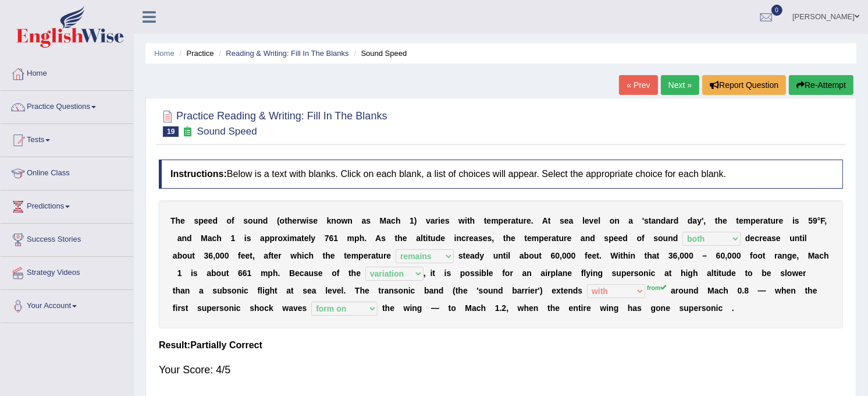 The height and width of the screenshot is (396, 868). I want to click on button: Re-Attempt, so click(821, 85).